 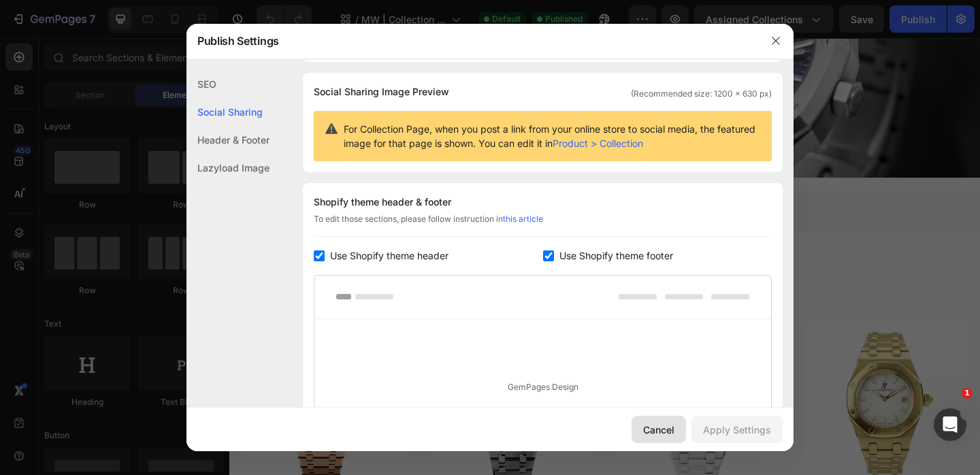 I want to click on a: Product > Collection, so click(x=597, y=143).